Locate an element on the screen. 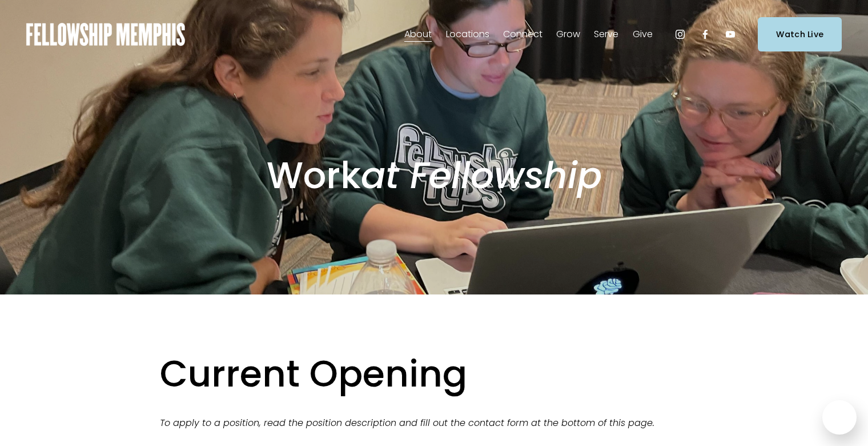 The image size is (868, 446). a: Fellowship Memphis is located at coordinates (106, 35).